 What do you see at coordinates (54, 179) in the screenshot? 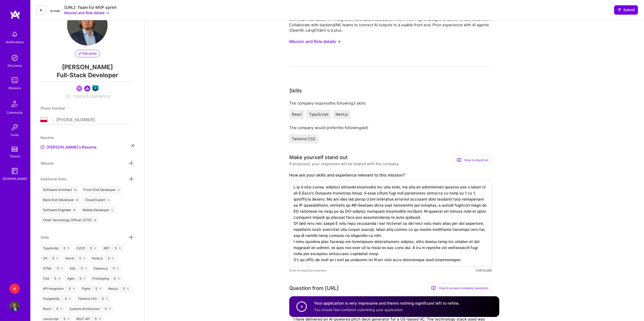
I see `span: Additional Roles` at bounding box center [54, 179].